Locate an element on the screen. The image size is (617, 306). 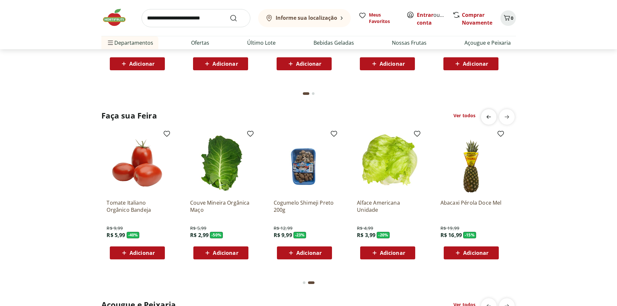
a: Tomate Italiano Orgânico Bandeja is located at coordinates (137, 206).